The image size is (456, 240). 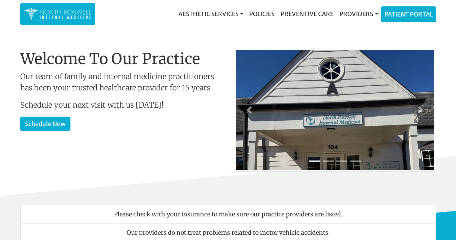 I want to click on a: Policies, so click(x=262, y=14).